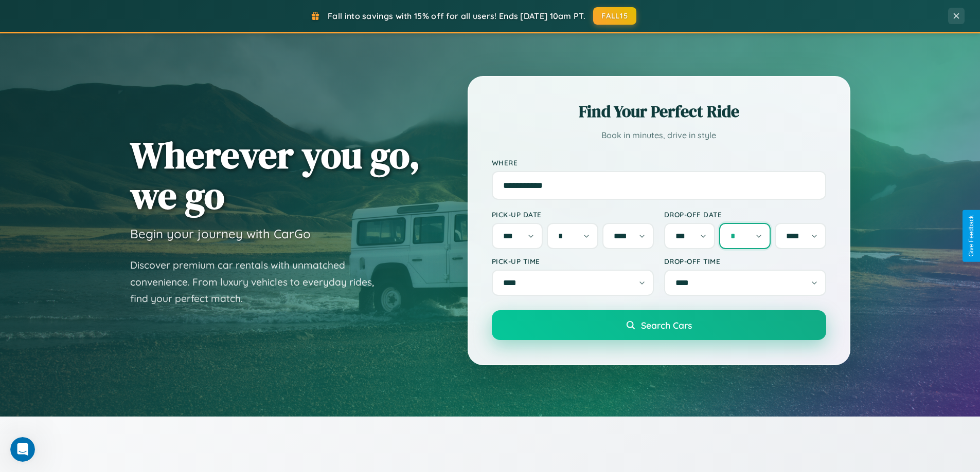  What do you see at coordinates (659, 162) in the screenshot?
I see `label: Where` at bounding box center [659, 162].